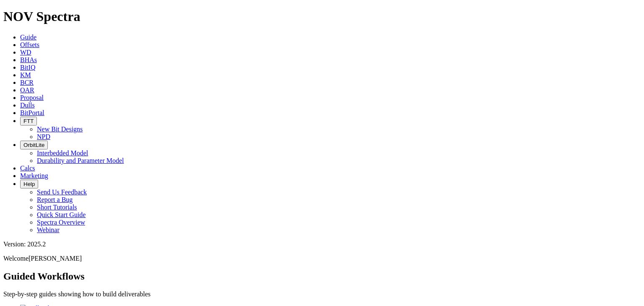 Image resolution: width=644 pixels, height=306 pixels. What do you see at coordinates (28, 67) in the screenshot?
I see `span: BitIQ` at bounding box center [28, 67].